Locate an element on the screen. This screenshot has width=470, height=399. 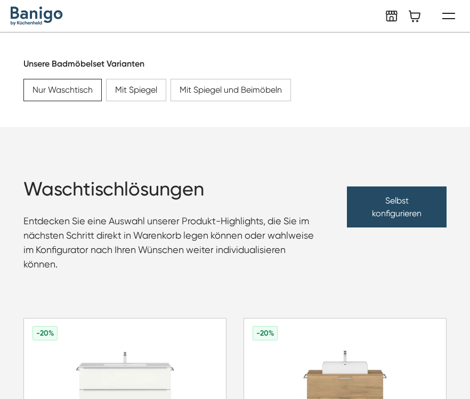
div: menu is located at coordinates (448, 16).